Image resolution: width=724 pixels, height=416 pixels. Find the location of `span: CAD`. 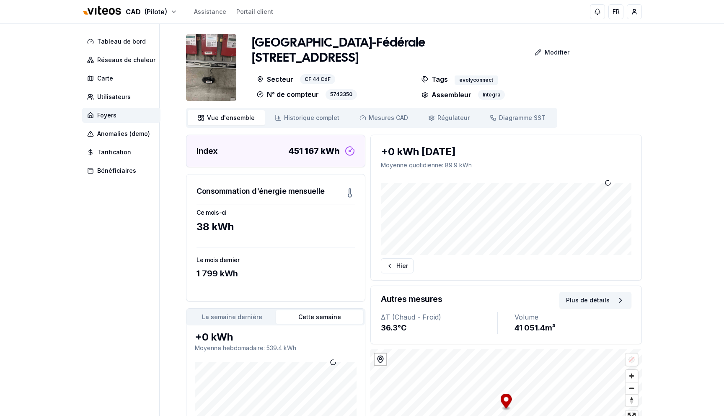

span: CAD is located at coordinates (133, 12).